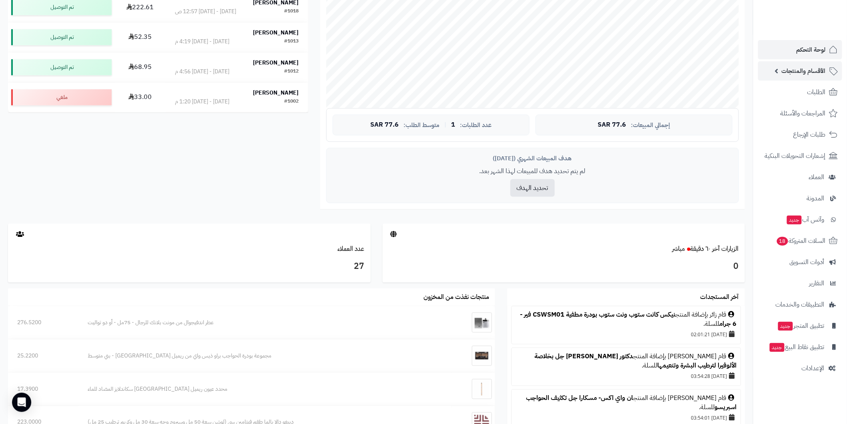  What do you see at coordinates (800, 135) in the screenshot?
I see `a: طلبات الإرجاع` at bounding box center [800, 135].